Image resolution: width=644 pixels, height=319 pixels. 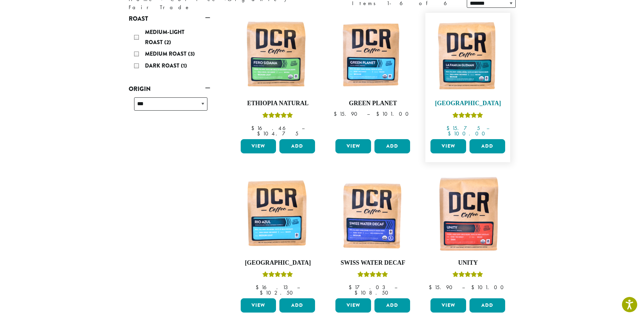 What do you see at coordinates (277, 215) in the screenshot?
I see `img: DCR-Rio-Azul-Coffee-Bag-300x300.png` at bounding box center [277, 215].